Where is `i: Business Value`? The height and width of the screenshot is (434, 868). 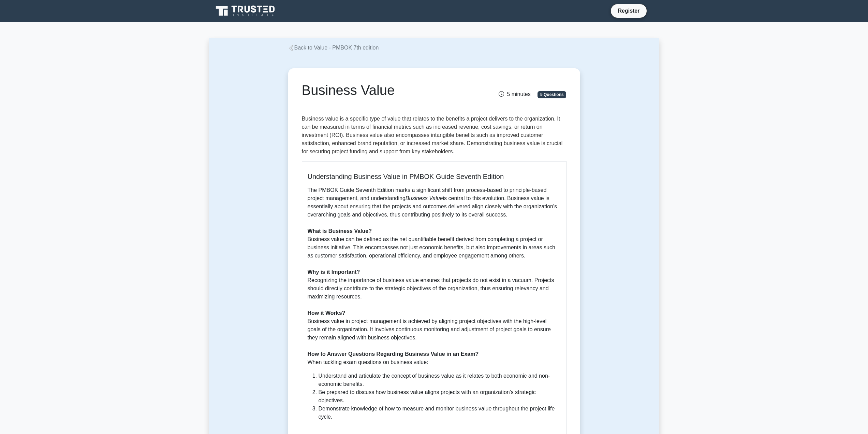
i: Business Value is located at coordinates (425, 198).